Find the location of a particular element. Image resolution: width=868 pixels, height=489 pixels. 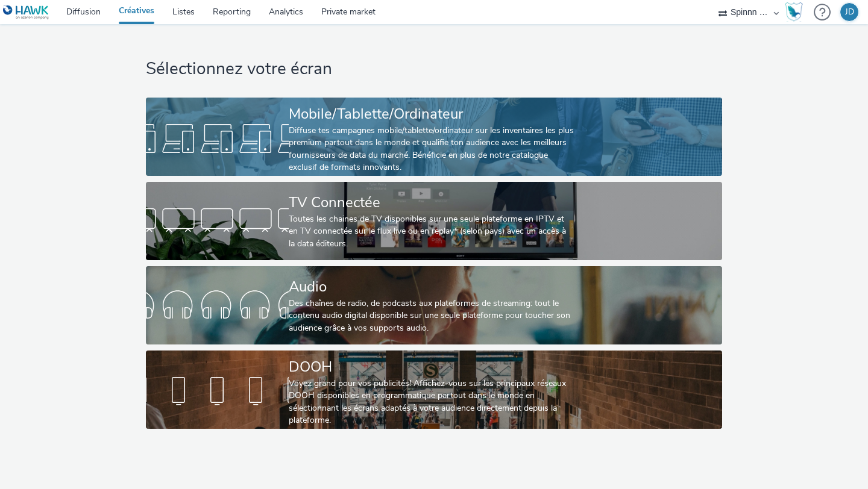

img: Hawk Academy is located at coordinates (794, 12).